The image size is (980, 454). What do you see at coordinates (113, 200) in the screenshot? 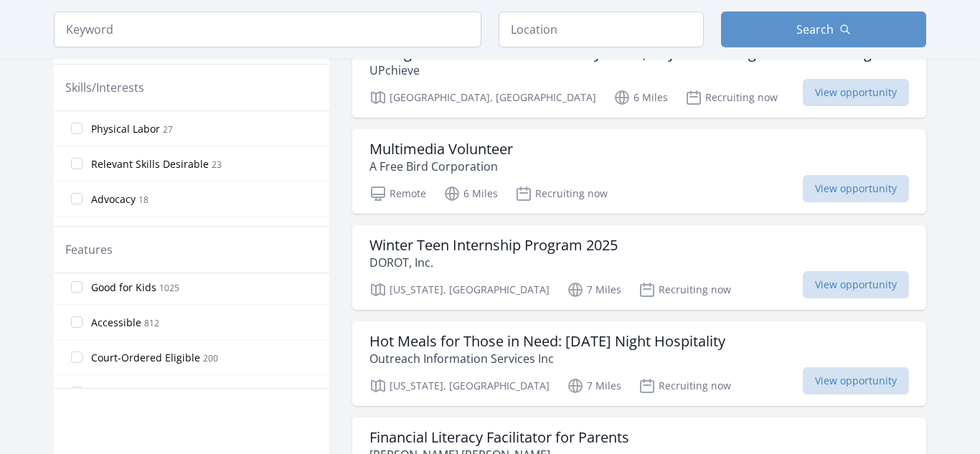
I see `span: Advocacy` at bounding box center [113, 200].